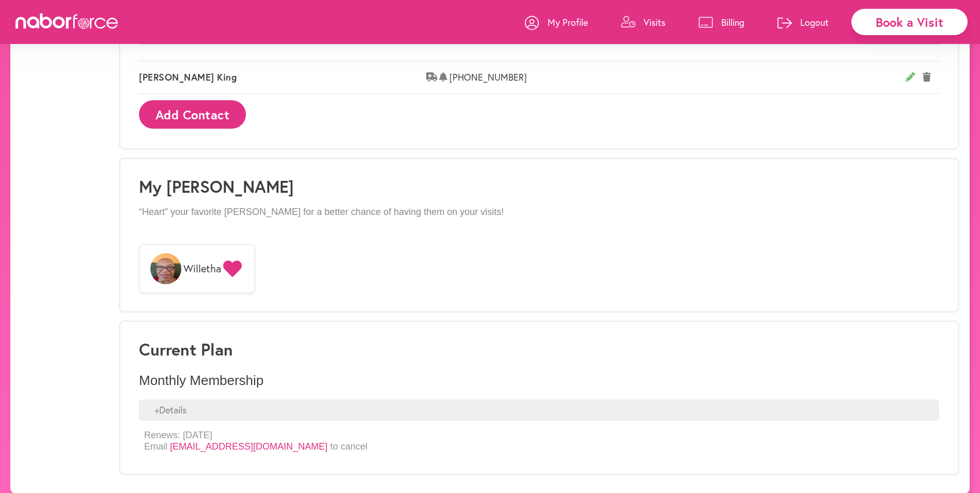 Image resolution: width=980 pixels, height=493 pixels. What do you see at coordinates (732, 22) in the screenshot?
I see `p: Billing` at bounding box center [732, 22].